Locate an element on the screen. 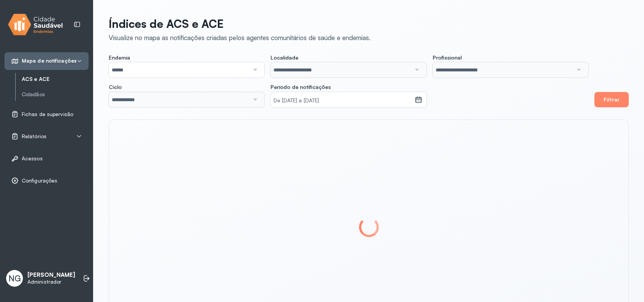  div: Visualize no mapa as notificações criadas pelos agentes comunitários de saúde e endemias. is located at coordinates (240, 37).